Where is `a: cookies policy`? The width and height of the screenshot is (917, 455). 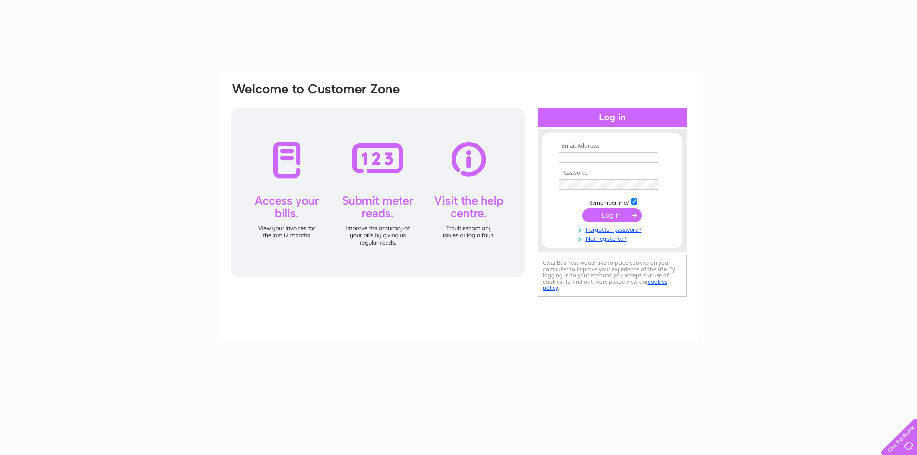 a: cookies policy is located at coordinates (605, 284).